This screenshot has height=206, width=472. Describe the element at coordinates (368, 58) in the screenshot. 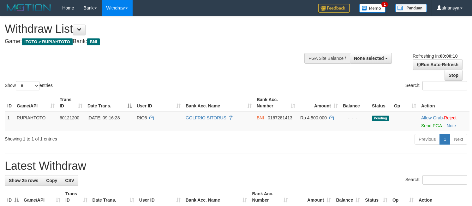

I see `span: None selected` at that location.